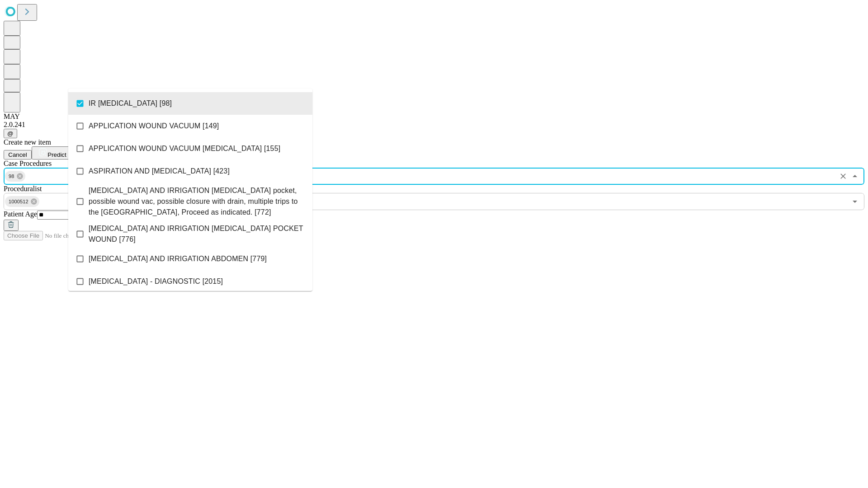 This screenshot has width=868, height=488. What do you see at coordinates (854, 176) in the screenshot?
I see `button: Close` at bounding box center [854, 176].